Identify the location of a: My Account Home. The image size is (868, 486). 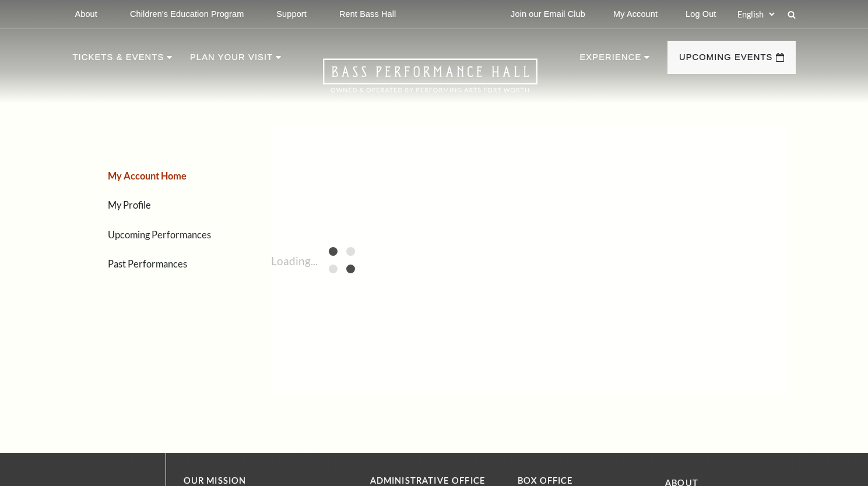
(147, 175).